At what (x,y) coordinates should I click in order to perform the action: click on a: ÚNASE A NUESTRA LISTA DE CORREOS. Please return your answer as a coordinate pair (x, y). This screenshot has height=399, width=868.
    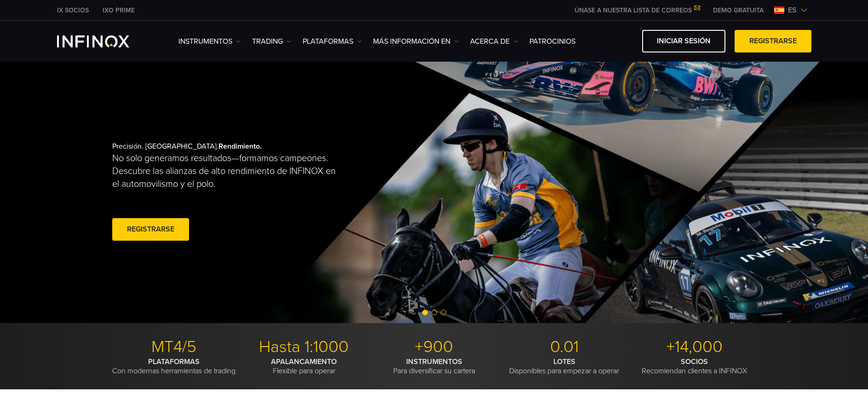
    Looking at the image, I should click on (637, 10).